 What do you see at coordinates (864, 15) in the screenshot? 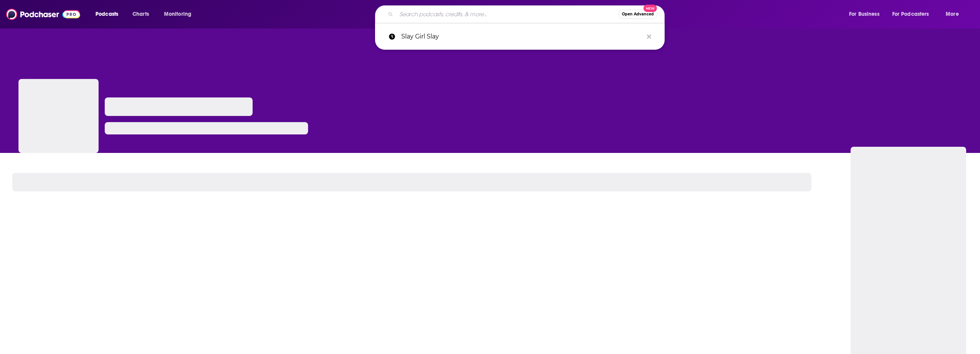
I see `span: For Business` at bounding box center [864, 15].